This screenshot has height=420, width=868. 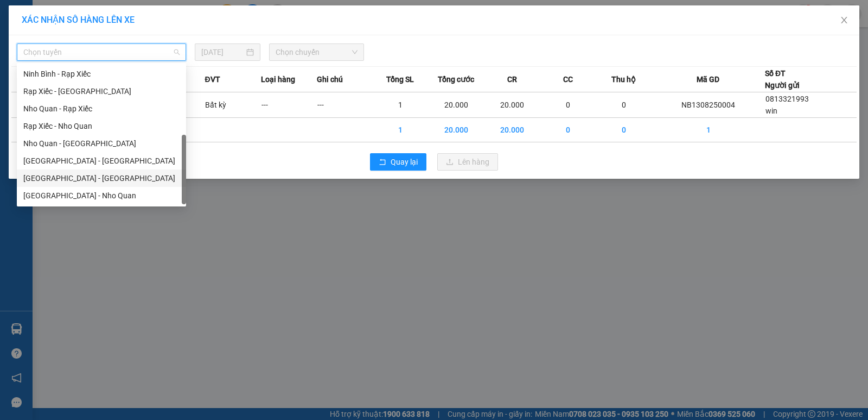 What do you see at coordinates (844, 21) in the screenshot?
I see `button: Close` at bounding box center [844, 21].